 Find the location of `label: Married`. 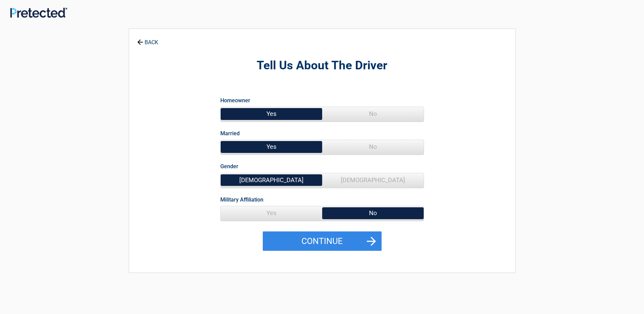

label: Married is located at coordinates (230, 133).